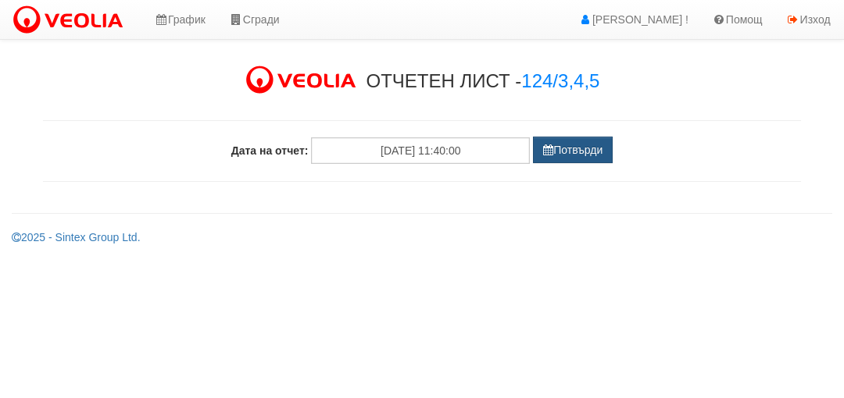  I want to click on a: 124/3,4,5, so click(560, 80).